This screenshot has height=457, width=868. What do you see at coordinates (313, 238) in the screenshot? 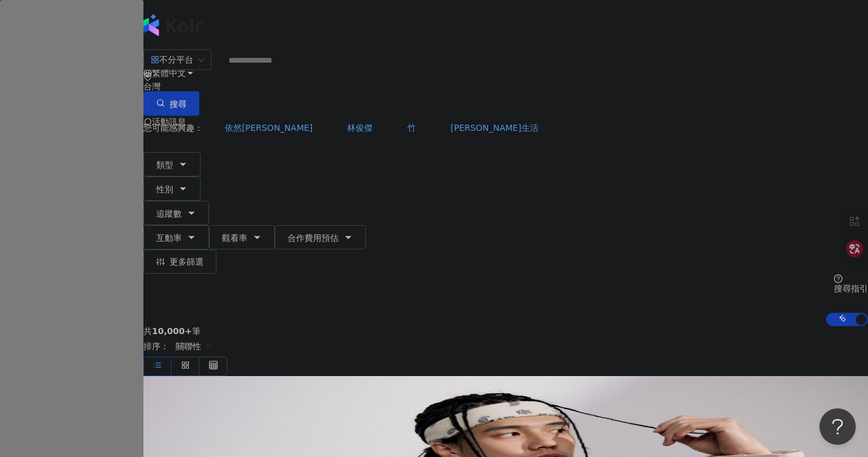
I see `span: 合作費用預估` at bounding box center [313, 238].